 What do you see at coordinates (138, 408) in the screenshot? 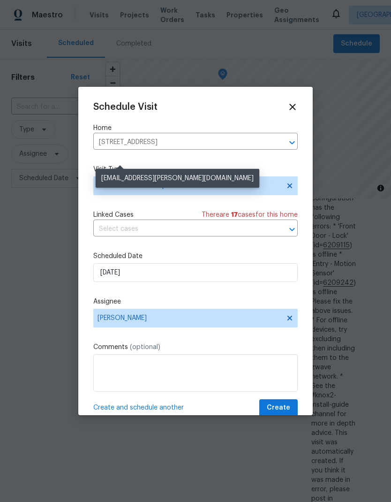
I see `span: Create and schedule another` at bounding box center [138, 408].